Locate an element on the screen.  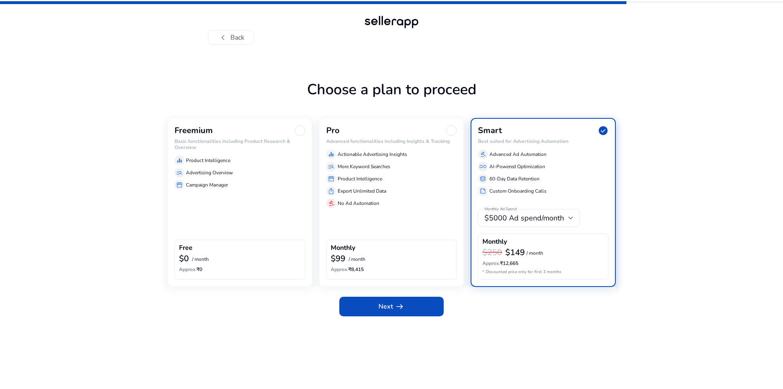
button: Nextarrow_right_alt is located at coordinates (392, 306).